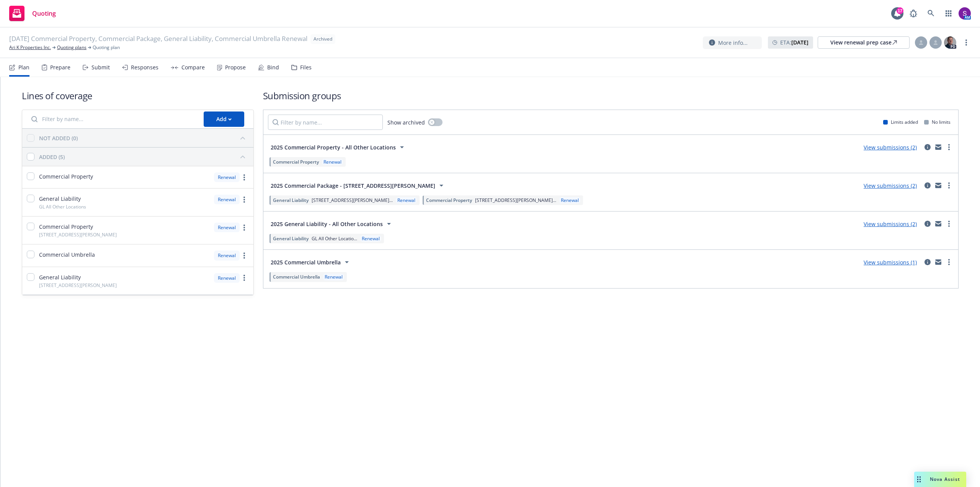  I want to click on div: Plan, so click(23, 67).